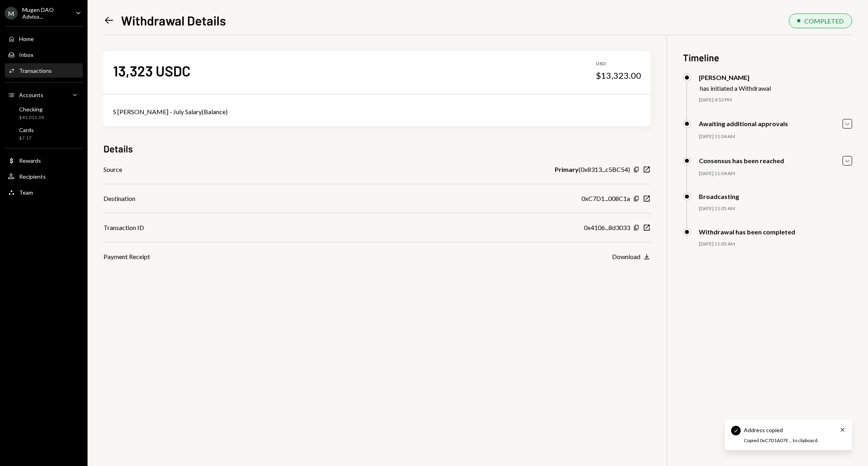 This screenshot has height=466, width=868. What do you see at coordinates (747, 231) in the screenshot?
I see `div: Withdrawal has been completed` at bounding box center [747, 231].